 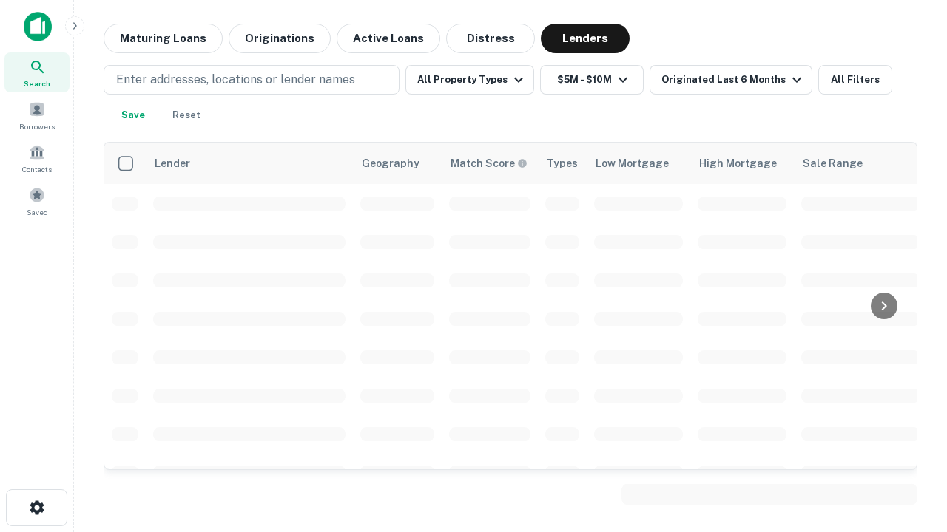 What do you see at coordinates (632, 163) in the screenshot?
I see `div: Low Mortgage` at bounding box center [632, 163].